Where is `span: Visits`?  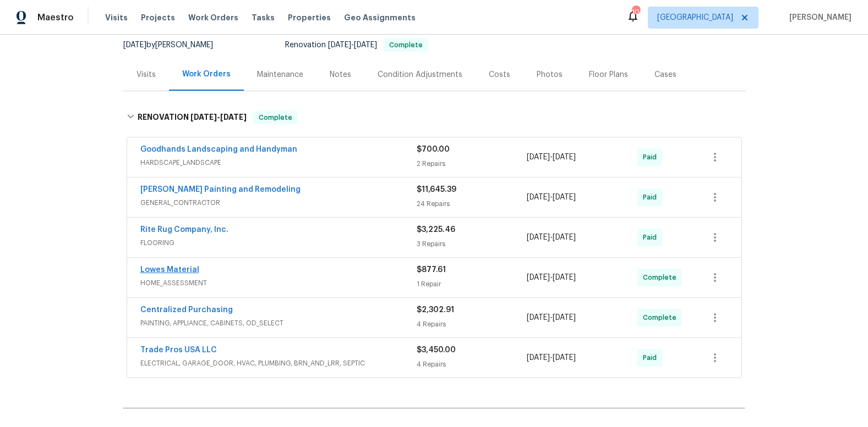 span: Visits is located at coordinates (116, 18).